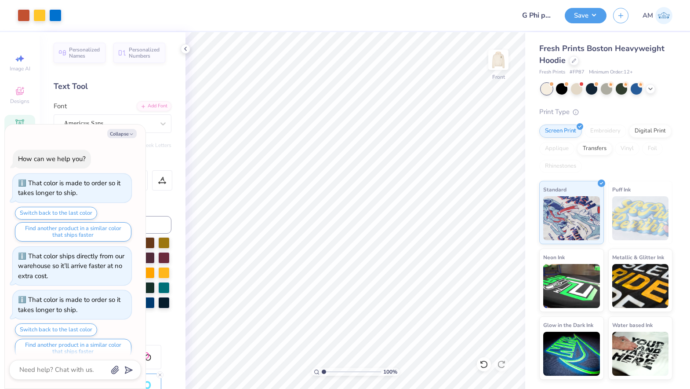 This screenshot has width=690, height=389. I want to click on label: Font, so click(60, 106).